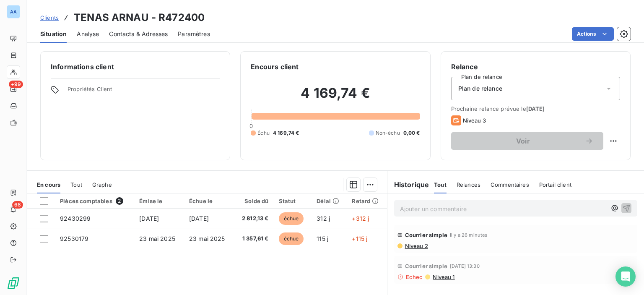 This screenshot has height=295, width=644. I want to click on span: Echec, so click(414, 277).